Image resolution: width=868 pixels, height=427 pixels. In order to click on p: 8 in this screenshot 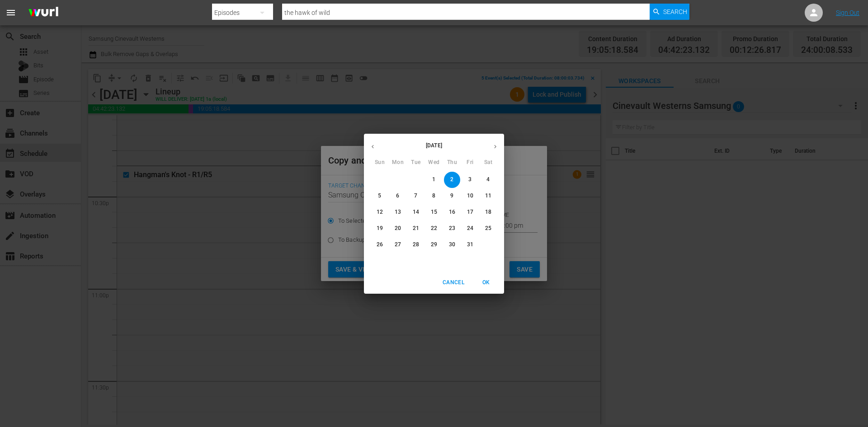, I will do `click(434, 196)`.